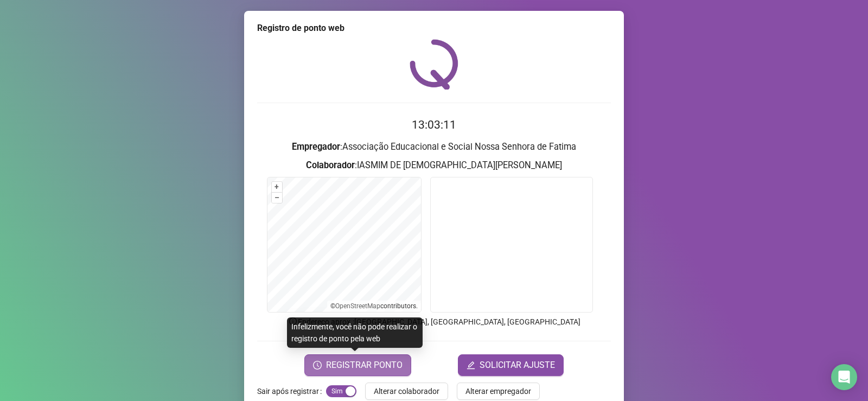 The width and height of the screenshot is (868, 401). Describe the element at coordinates (434, 64) in the screenshot. I see `img: QRPoint` at that location.